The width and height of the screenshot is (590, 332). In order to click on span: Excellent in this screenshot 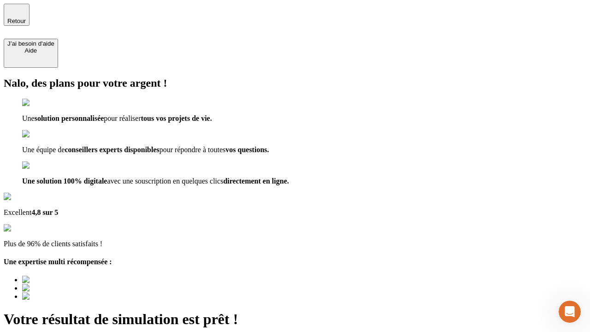, I will do `click(18, 212)`.